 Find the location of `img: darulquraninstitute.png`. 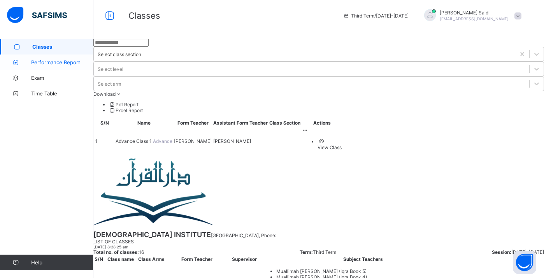

img: darulquraninstitute.png is located at coordinates (154, 193).